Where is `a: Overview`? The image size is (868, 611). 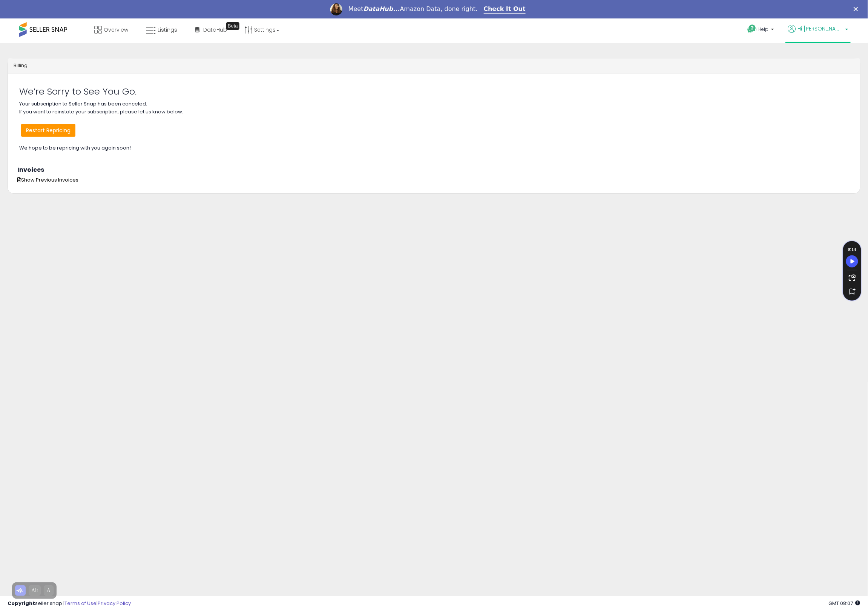 a: Overview is located at coordinates (111, 30).